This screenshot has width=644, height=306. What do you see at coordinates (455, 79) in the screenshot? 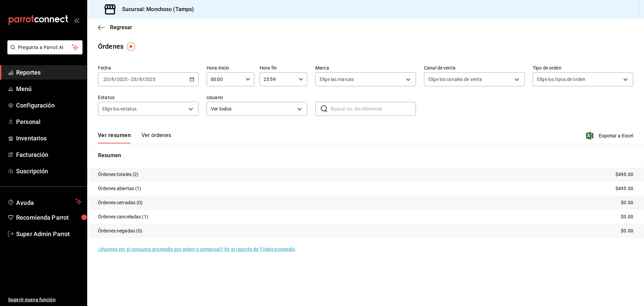
I see `span: Elige los canales de venta` at bounding box center [455, 79].